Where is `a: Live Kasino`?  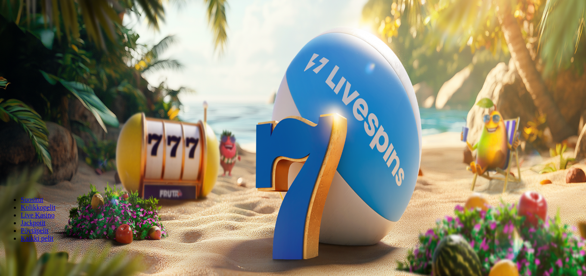 a: Live Kasino is located at coordinates (37, 215).